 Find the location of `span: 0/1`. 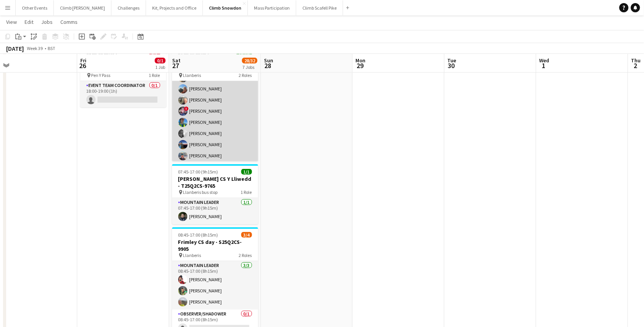

span: 0/1 is located at coordinates (160, 61).